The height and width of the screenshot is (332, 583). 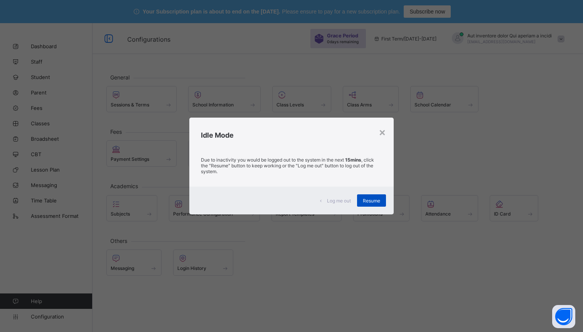 I want to click on h2: Idle Mode, so click(x=291, y=135).